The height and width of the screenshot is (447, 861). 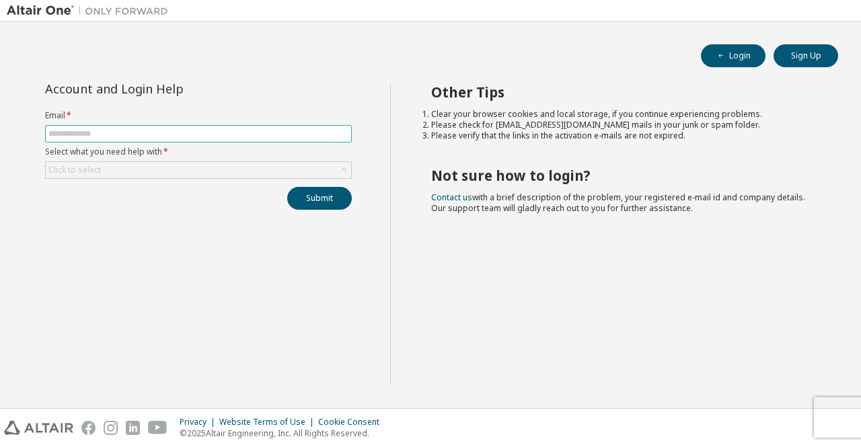 I want to click on li: Please verify that the links in the activation e-mails are not expired., so click(x=623, y=136).